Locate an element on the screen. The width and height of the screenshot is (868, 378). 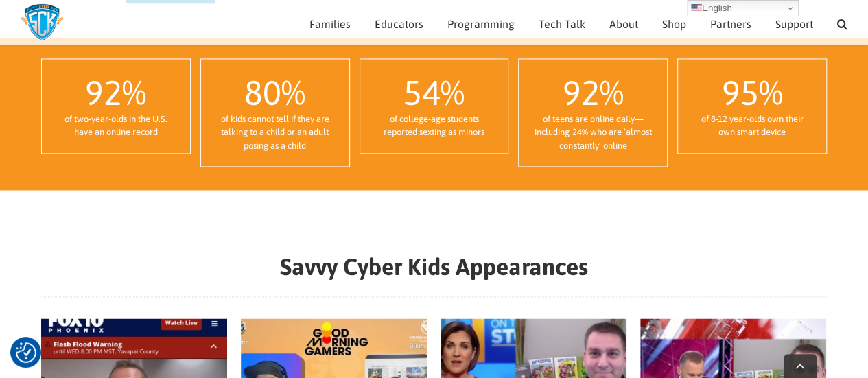
span: 54 is located at coordinates (422, 93).